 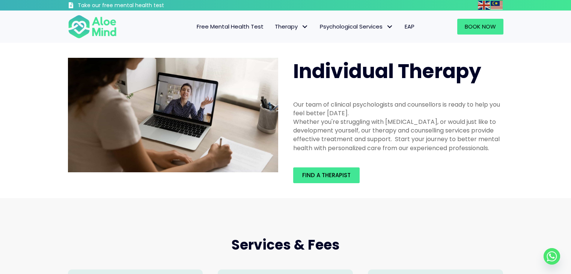 I want to click on a: Free Mental Health Test, so click(x=230, y=27).